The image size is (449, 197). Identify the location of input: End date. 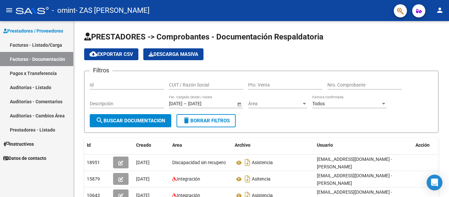
(204, 104).